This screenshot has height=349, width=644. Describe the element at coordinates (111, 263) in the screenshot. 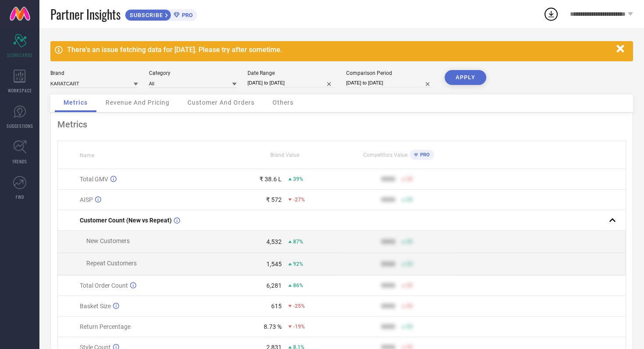

I see `span: Repeat Customers` at that location.